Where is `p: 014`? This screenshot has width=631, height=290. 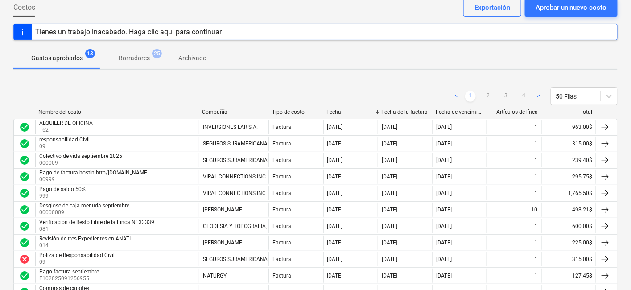
p: 014 is located at coordinates (86, 245).